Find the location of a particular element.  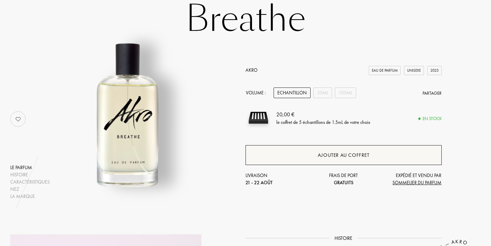

div: Partager is located at coordinates (432, 93).